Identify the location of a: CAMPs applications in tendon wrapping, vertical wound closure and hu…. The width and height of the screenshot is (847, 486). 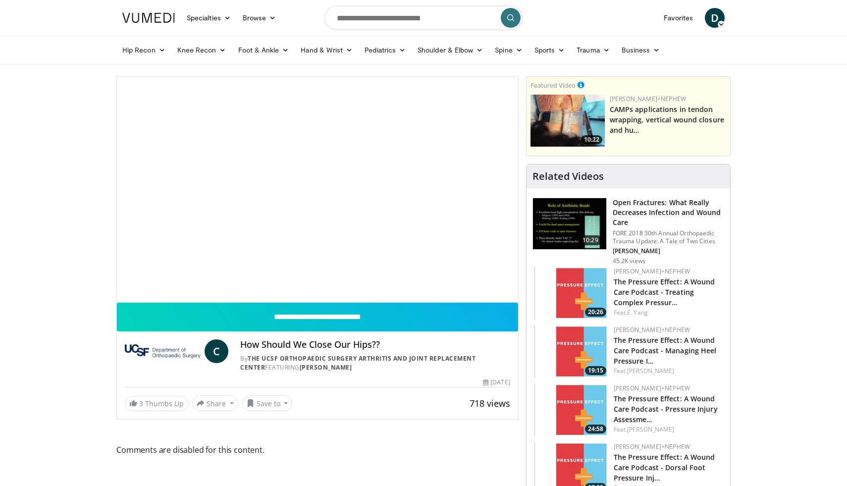
(667, 119).